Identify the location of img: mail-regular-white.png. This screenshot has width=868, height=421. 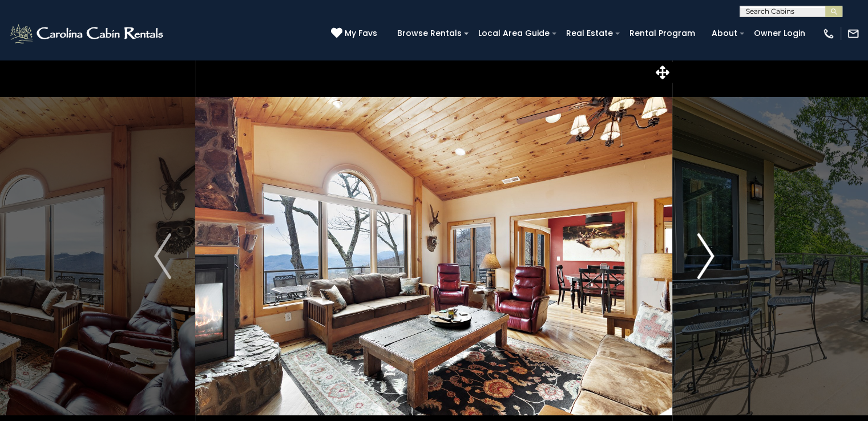
(853, 34).